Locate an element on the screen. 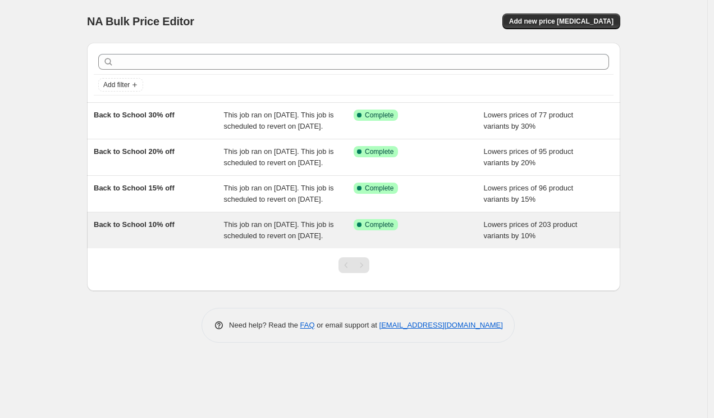  span: Back to School 10% off is located at coordinates (134, 224).